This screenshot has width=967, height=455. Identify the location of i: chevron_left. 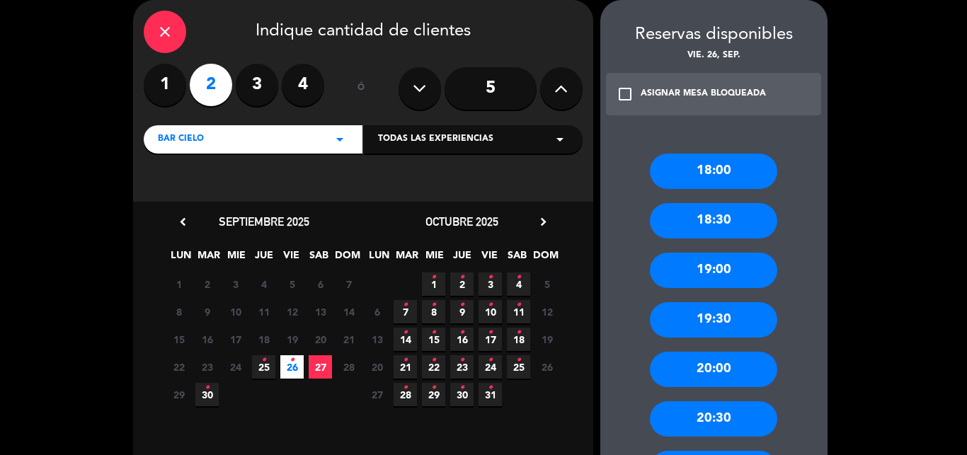
(183, 222).